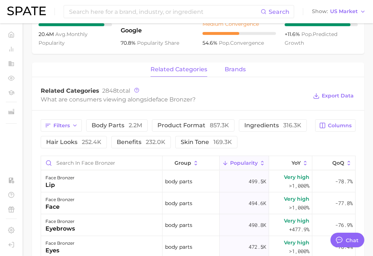 Image resolution: width=373 pixels, height=256 pixels. What do you see at coordinates (244, 163) in the screenshot?
I see `span: Popularity` at bounding box center [244, 163].